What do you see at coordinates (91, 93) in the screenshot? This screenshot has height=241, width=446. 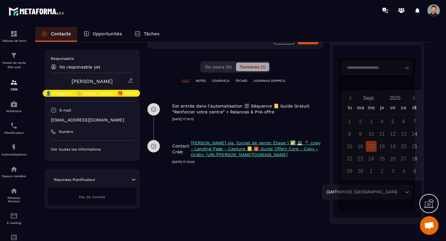 I see `p: 👤 Prospect - 📒 Guide Centre - 🎁 Offert` at bounding box center [91, 93].